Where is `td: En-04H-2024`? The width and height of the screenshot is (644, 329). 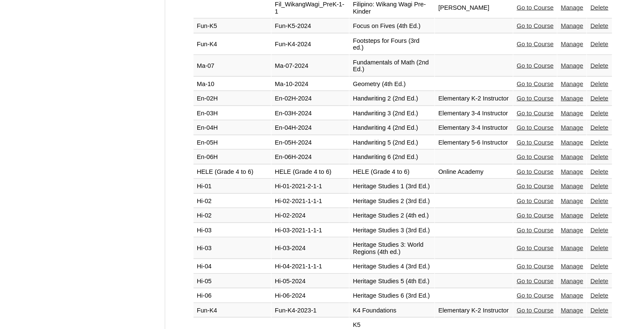 td: En-04H-2024 is located at coordinates (310, 128).